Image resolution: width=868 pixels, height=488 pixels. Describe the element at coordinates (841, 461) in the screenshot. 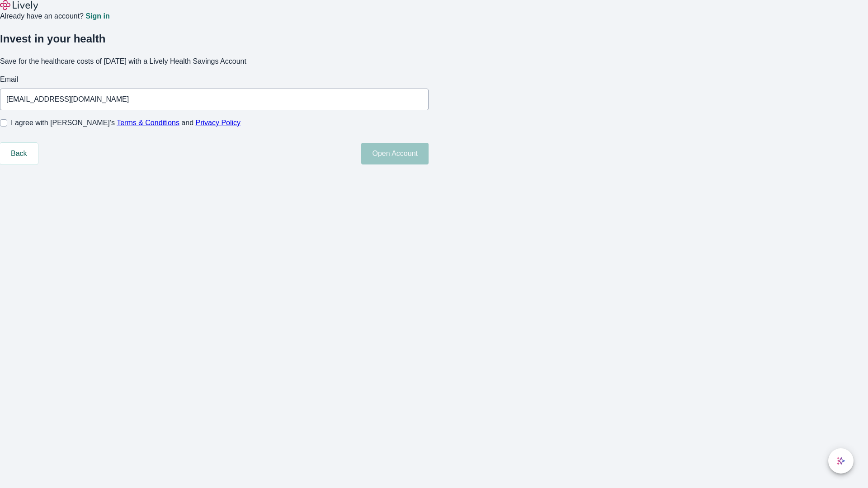

I see `button: chat` at that location.